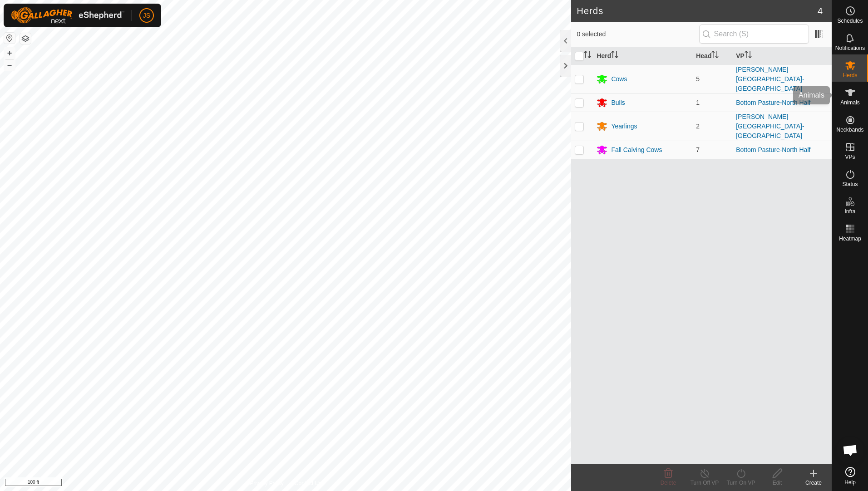 This screenshot has height=491, width=868. I want to click on div: Bulls, so click(618, 102).